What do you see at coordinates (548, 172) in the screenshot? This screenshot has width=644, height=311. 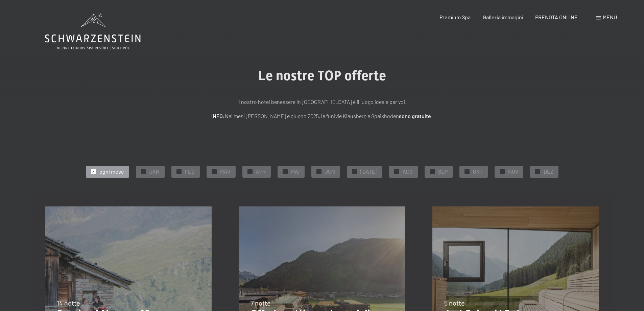 I see `span: DEZ` at bounding box center [548, 172].